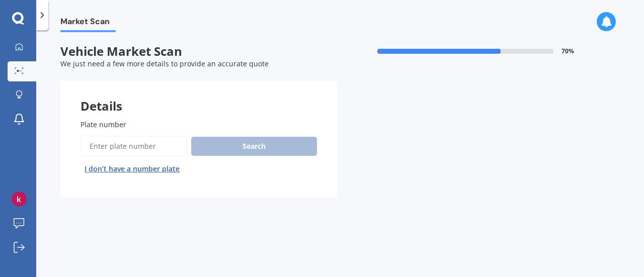 The image size is (644, 277). I want to click on span: We just need a few more details to provide an accurate quote, so click(165, 63).